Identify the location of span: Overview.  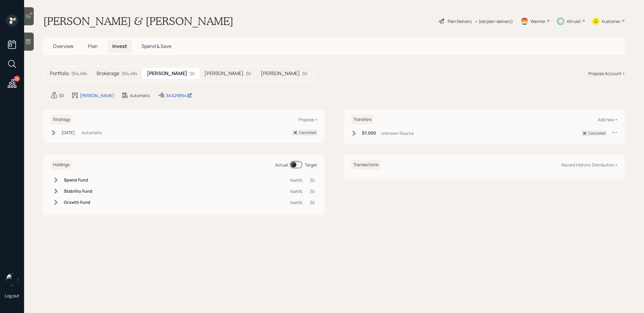
(63, 46).